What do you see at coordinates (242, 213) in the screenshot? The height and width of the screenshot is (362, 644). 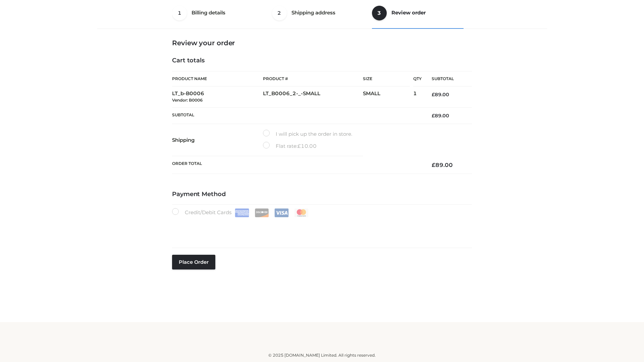 I see `img: Amex` at bounding box center [242, 213].